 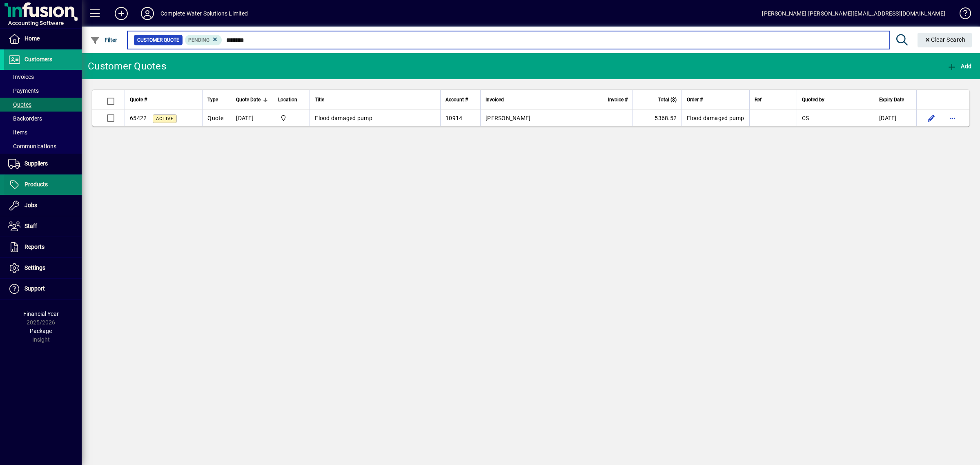 I want to click on span: Quote #, so click(x=138, y=100).